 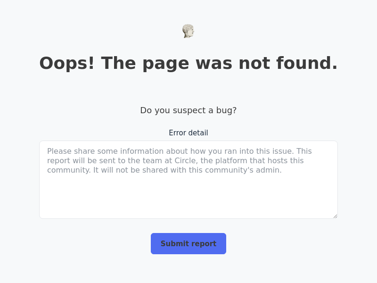 I want to click on label: Error detail, so click(x=189, y=133).